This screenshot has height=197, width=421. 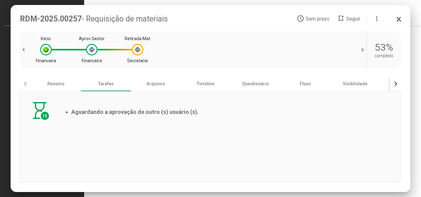 I want to click on div: Aprov Gestor, so click(x=92, y=39).